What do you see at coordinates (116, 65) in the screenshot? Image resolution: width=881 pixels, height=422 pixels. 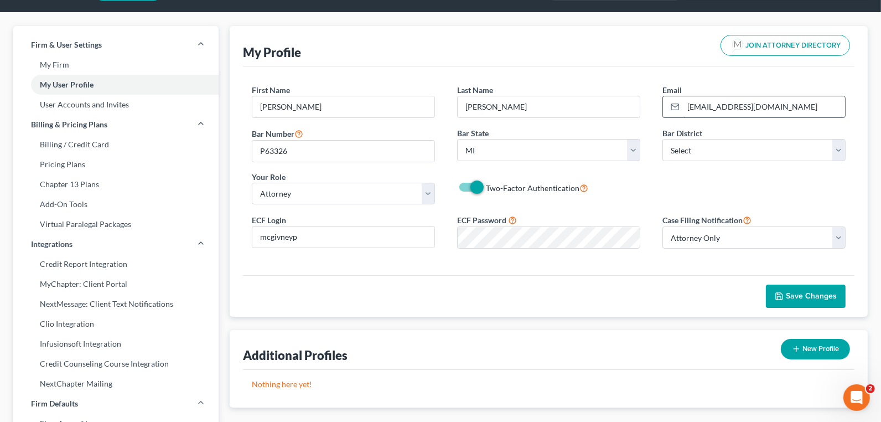 I see `a: My Firm` at bounding box center [116, 65].